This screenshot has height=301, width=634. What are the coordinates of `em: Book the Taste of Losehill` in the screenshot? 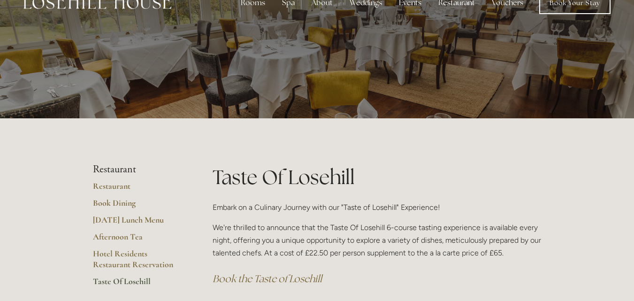 It's located at (267, 278).